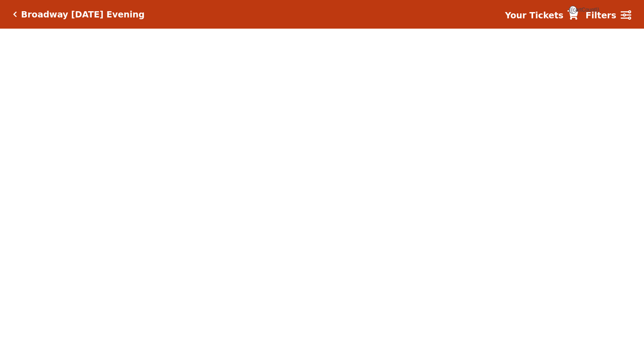 The width and height of the screenshot is (644, 348). Describe the element at coordinates (601, 15) in the screenshot. I see `strong: Filters` at that location.